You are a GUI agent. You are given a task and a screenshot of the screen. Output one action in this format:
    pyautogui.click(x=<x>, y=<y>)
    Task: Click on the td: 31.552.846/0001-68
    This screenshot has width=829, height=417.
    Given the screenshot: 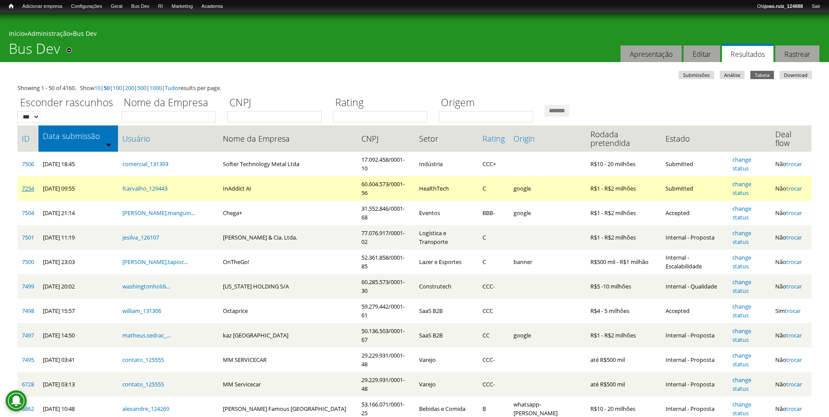 What is the action you would take?
    pyautogui.click(x=385, y=213)
    